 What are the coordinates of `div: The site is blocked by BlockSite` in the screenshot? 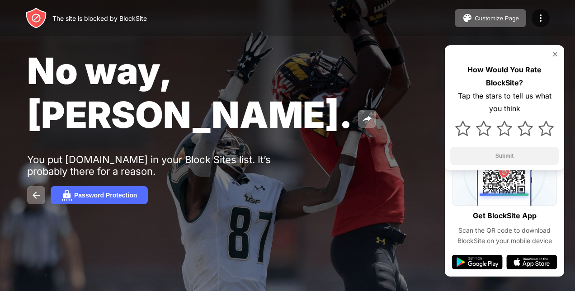 It's located at (99, 18).